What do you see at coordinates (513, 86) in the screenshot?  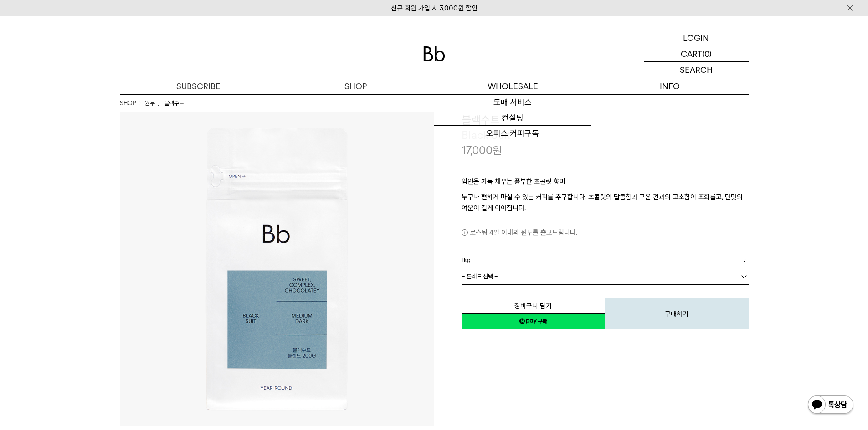 I see `p: WHOLESALE` at bounding box center [513, 86].